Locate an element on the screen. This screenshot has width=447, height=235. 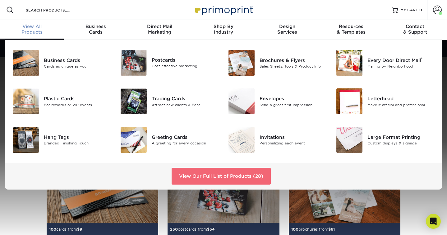
div: Plastic Cards is located at coordinates (77, 99).